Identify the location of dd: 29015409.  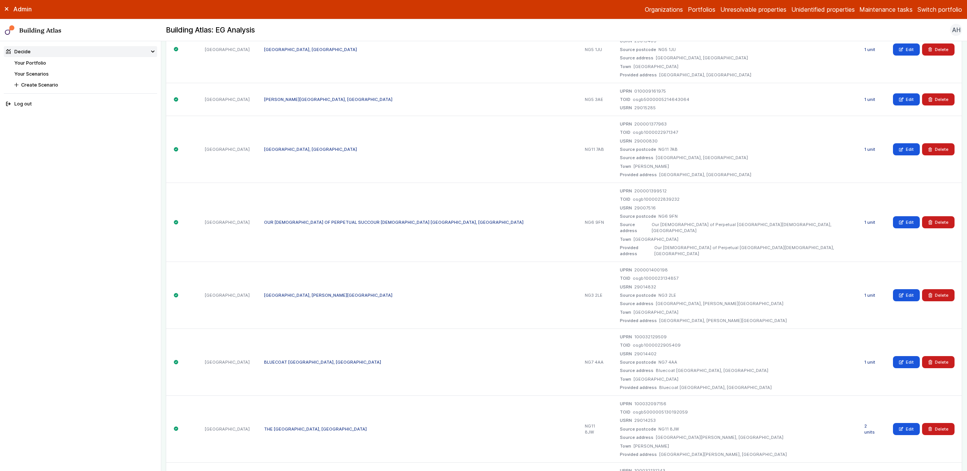
(645, 41).